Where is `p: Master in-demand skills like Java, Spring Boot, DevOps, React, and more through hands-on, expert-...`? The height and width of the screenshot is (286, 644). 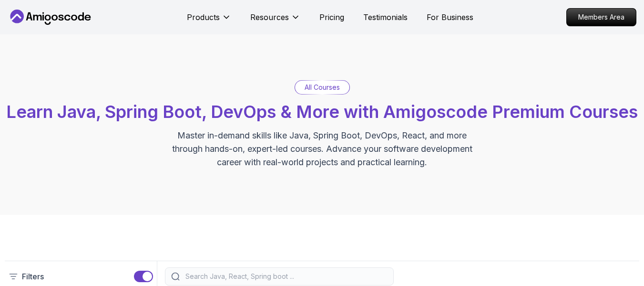
p: Master in-demand skills like Java, Spring Boot, DevOps, React, and more through hands-on, expert-... is located at coordinates (322, 149).